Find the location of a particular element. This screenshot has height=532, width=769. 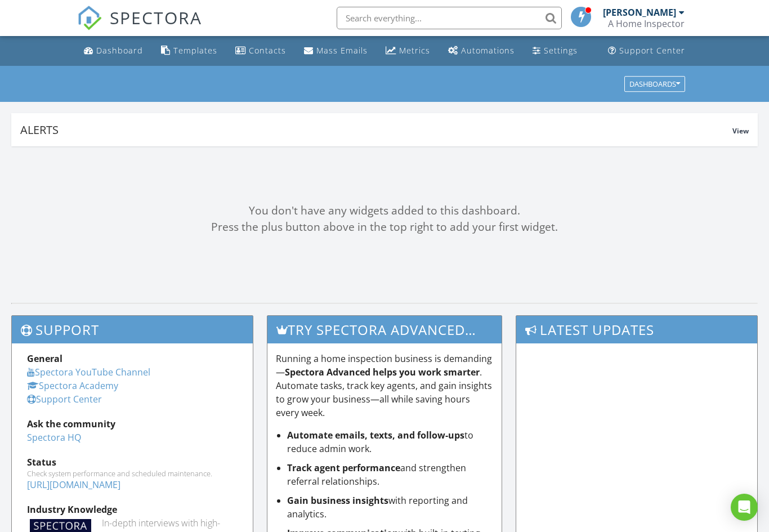

div: Automations is located at coordinates (487, 50).